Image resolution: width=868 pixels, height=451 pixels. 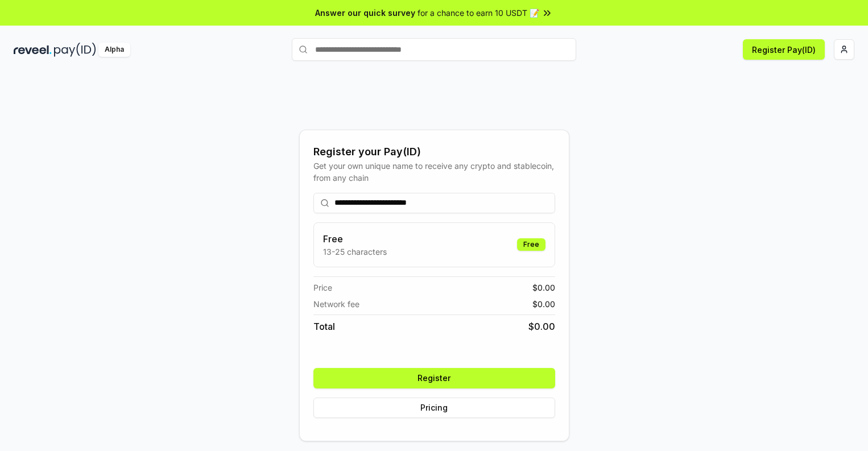 What do you see at coordinates (355, 251) in the screenshot?
I see `p: 13-25 characters` at bounding box center [355, 251].